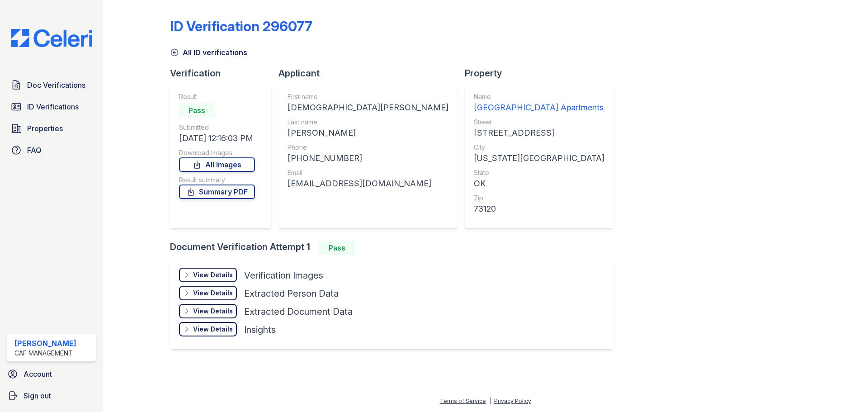 Image resolution: width=868 pixels, height=412 pixels. What do you see at coordinates (51, 38) in the screenshot?
I see `img: CE_Logo_Blue-a8612792a0a2168367f1c8372b55b34899dd931a85d93a1a3d3e32e68fde9ad4.png` at bounding box center [51, 38].